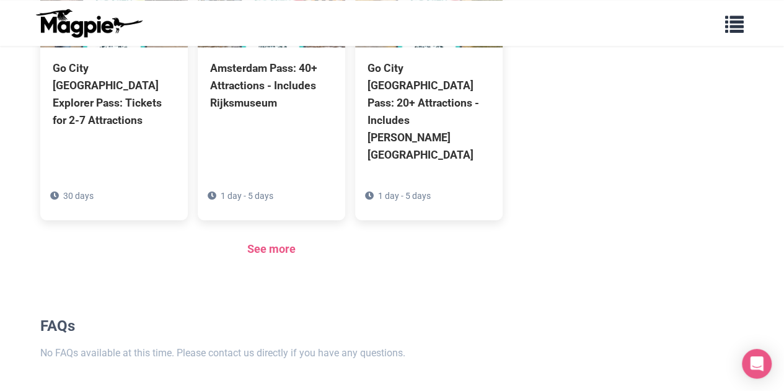 This screenshot has width=784, height=391. I want to click on div: Amsterdam Pass: 40+ Attractions - Includes Rijksmuseum, so click(272, 86).